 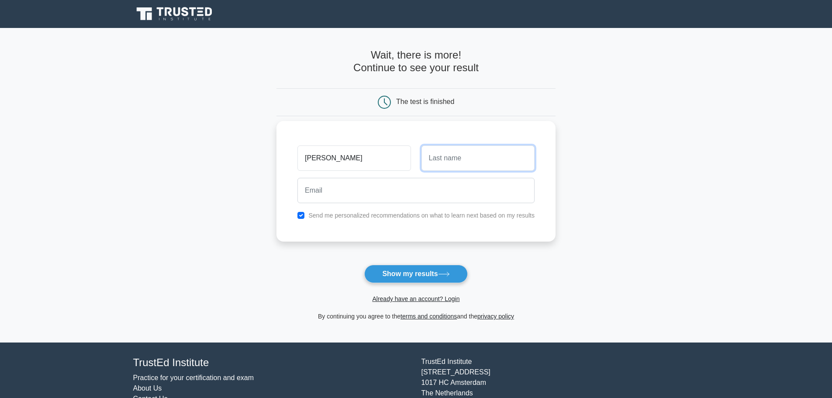 What do you see at coordinates (416, 274) in the screenshot?
I see `button: Show my results` at bounding box center [416, 274].